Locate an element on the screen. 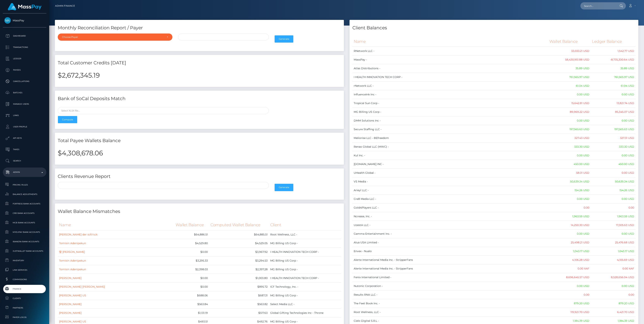  input: Select XLSX file... is located at coordinates (163, 111).